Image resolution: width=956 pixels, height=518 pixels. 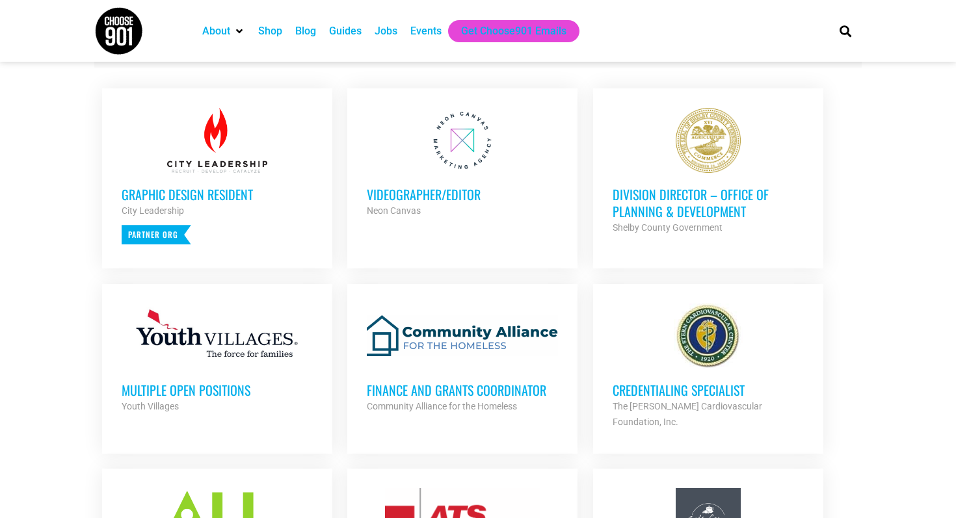 What do you see at coordinates (393, 211) in the screenshot?
I see `strong: Neon Canvas` at bounding box center [393, 211].